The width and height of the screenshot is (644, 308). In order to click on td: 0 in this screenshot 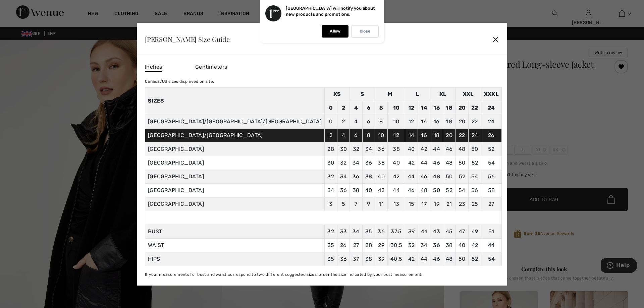, I will do `click(331, 121)`.